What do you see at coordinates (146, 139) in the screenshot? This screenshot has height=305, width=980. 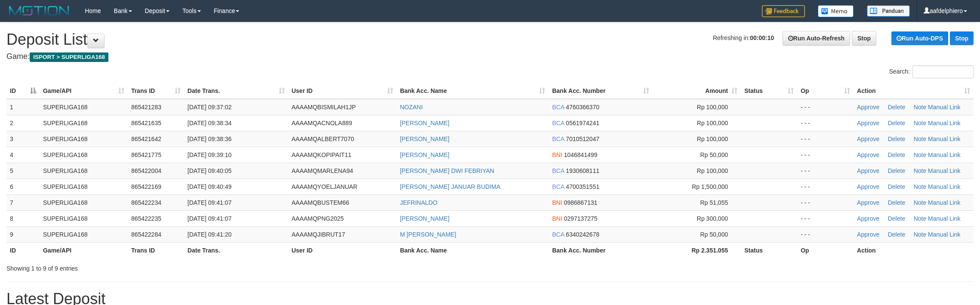 I see `span: 865421642` at bounding box center [146, 139].